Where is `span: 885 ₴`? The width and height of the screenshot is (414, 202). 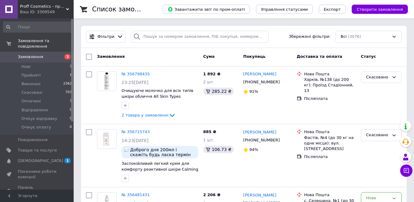
span: 885 ₴ is located at coordinates (210, 131).